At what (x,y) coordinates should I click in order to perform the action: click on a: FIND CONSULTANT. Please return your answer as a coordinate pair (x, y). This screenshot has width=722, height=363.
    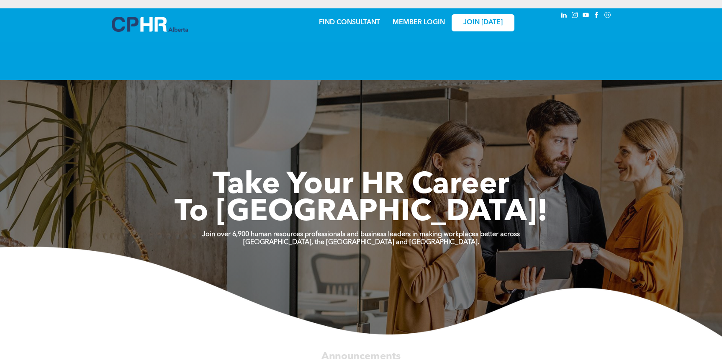
    Looking at the image, I should click on (350, 23).